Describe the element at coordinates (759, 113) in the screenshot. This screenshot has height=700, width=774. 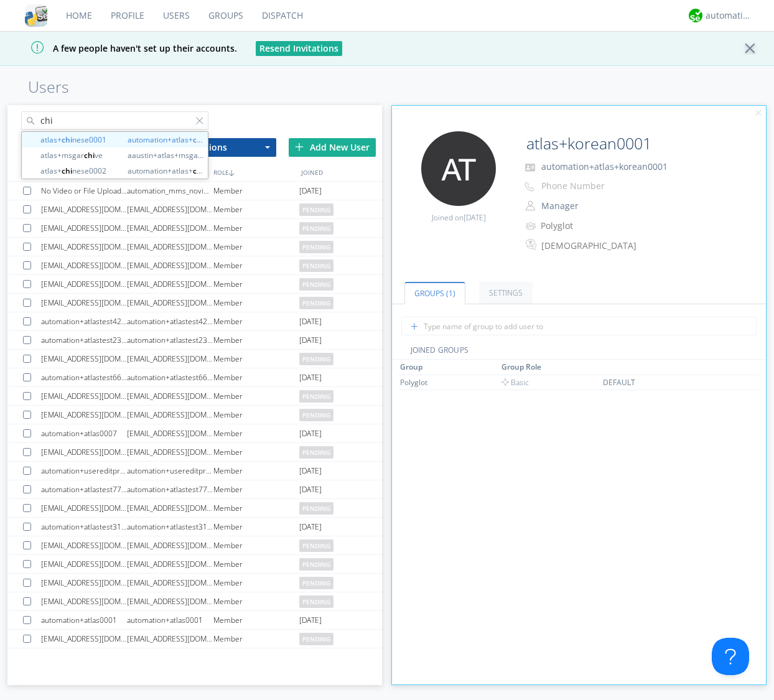
I see `img: cancel.svg` at that location.